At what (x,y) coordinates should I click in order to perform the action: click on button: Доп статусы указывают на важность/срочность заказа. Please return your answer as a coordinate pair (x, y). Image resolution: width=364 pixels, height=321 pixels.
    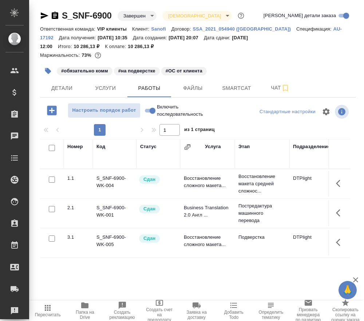
    Looking at the image, I should click on (241, 16).